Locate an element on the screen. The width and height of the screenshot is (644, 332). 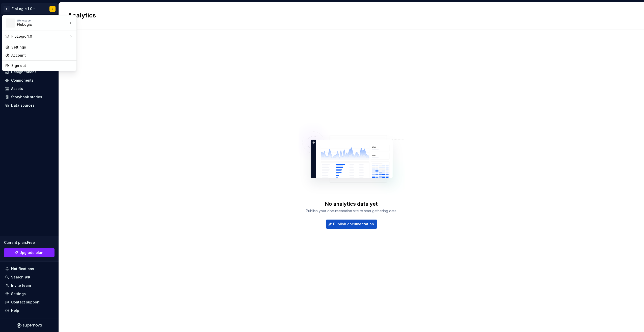
div: FloLogic is located at coordinates (39, 24).